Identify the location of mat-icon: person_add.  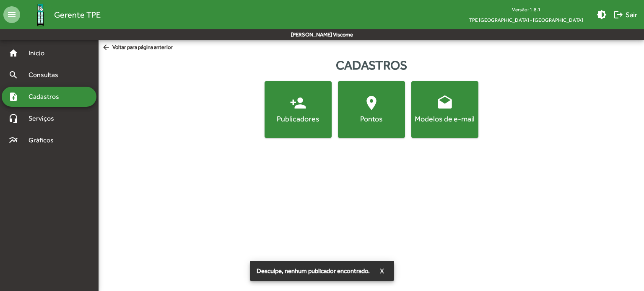
(298, 103).